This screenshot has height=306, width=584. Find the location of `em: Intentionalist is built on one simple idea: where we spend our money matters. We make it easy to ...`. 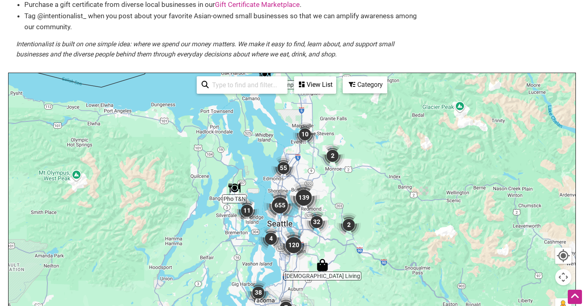

em: Intentionalist is built on one simple idea: where we spend our money matters. We make it easy to ... is located at coordinates (205, 49).